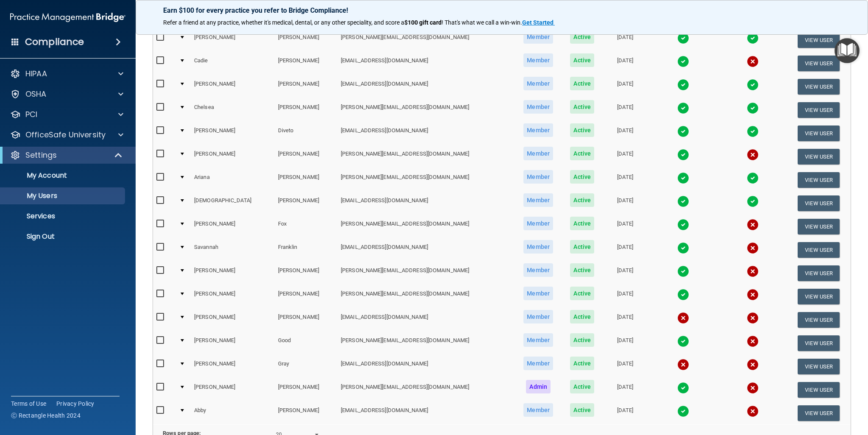 This screenshot has height=435, width=868. I want to click on td: Franklin, so click(306, 250).